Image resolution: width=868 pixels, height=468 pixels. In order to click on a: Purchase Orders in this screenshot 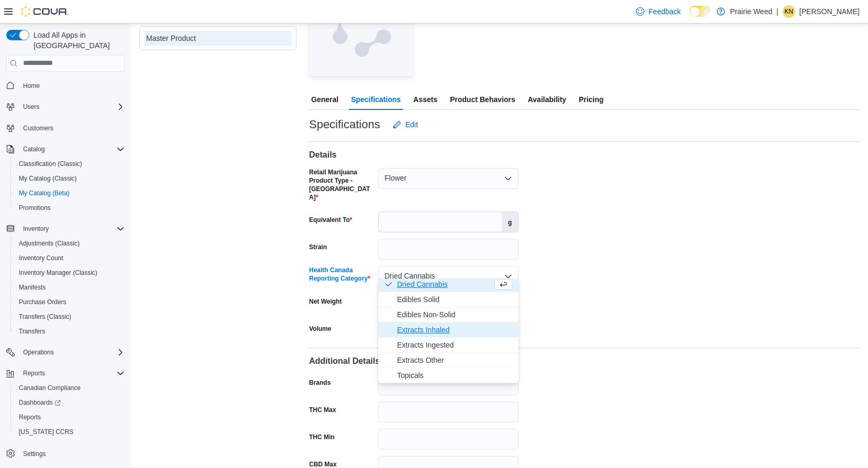, I will do `click(42, 302)`.